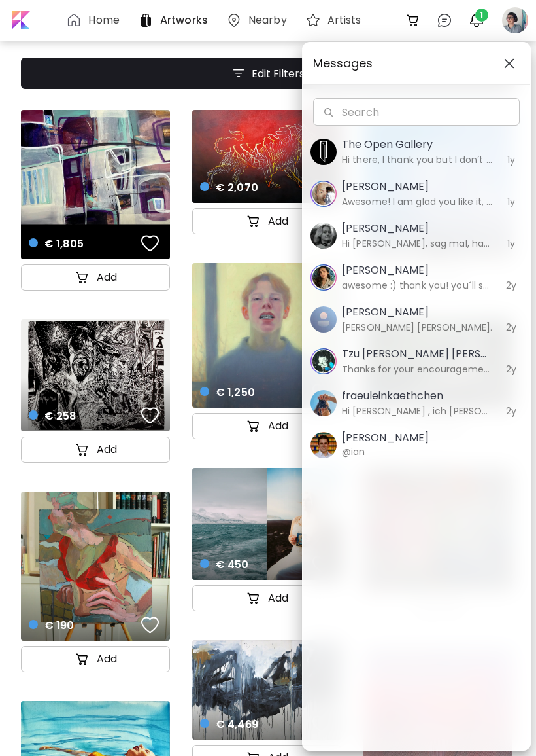  What do you see at coordinates (417, 396) in the screenshot?
I see `h5: fraeuleinkaethchen` at bounding box center [417, 396].